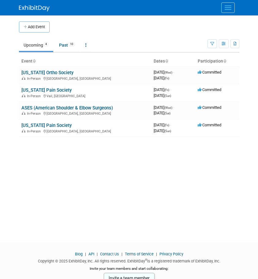 Image resolution: width=258 pixels, height=279 pixels. Describe the element at coordinates (140, 254) in the screenshot. I see `a: Terms of Service` at that location.